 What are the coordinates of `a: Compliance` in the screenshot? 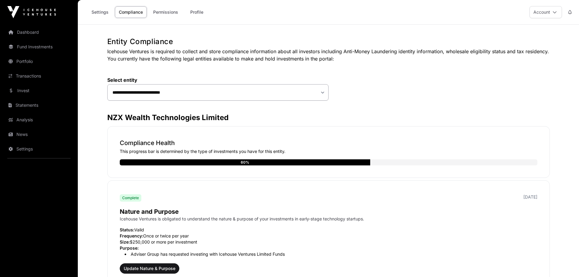 It's located at (131, 12).